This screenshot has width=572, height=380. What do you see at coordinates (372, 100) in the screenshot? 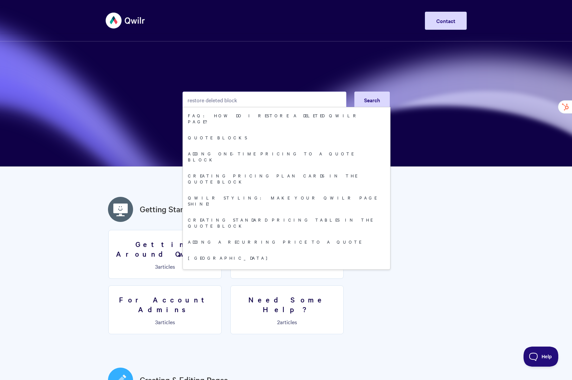
I see `button: Search` at bounding box center [372, 100].